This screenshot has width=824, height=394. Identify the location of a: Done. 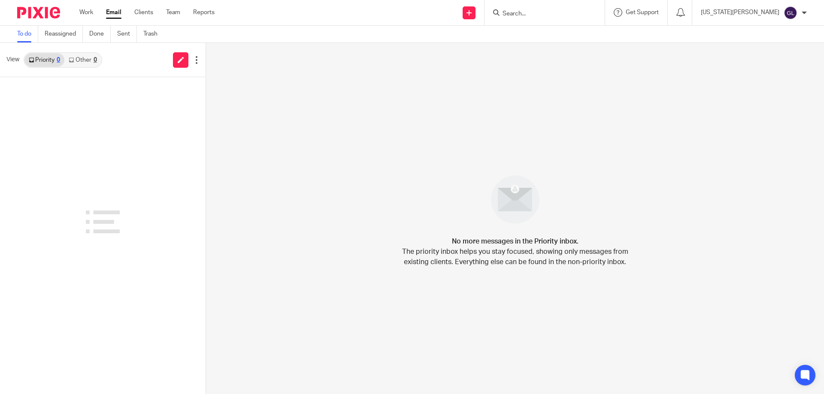
(100, 34).